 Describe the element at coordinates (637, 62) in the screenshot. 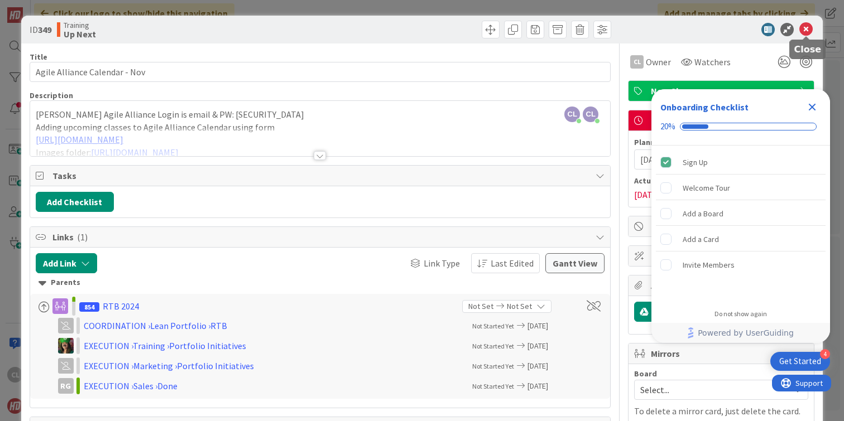

I see `div: CL` at that location.